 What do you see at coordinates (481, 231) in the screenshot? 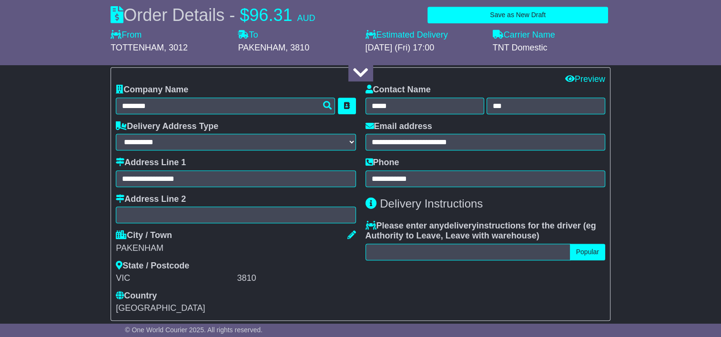
I see `span: eg Authority to Leave, Leave with warehouse` at bounding box center [481, 231].